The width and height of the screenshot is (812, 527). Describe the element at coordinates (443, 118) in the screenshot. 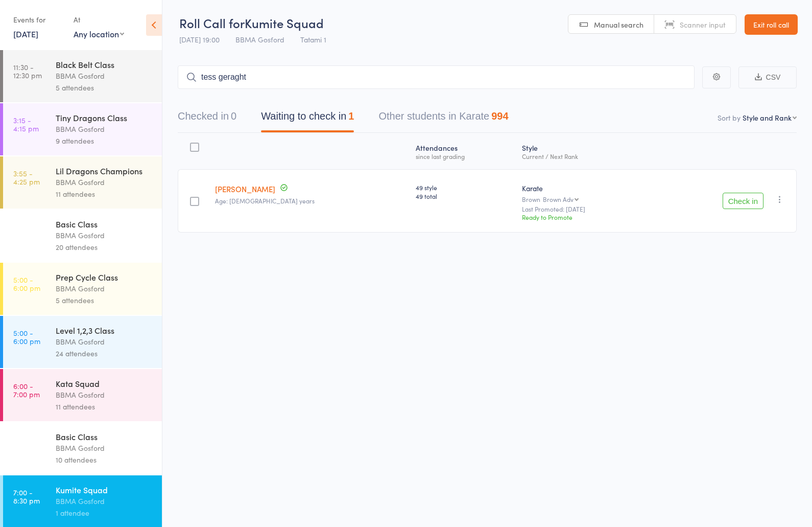

I see `button: Other students in Karate994` at that location.